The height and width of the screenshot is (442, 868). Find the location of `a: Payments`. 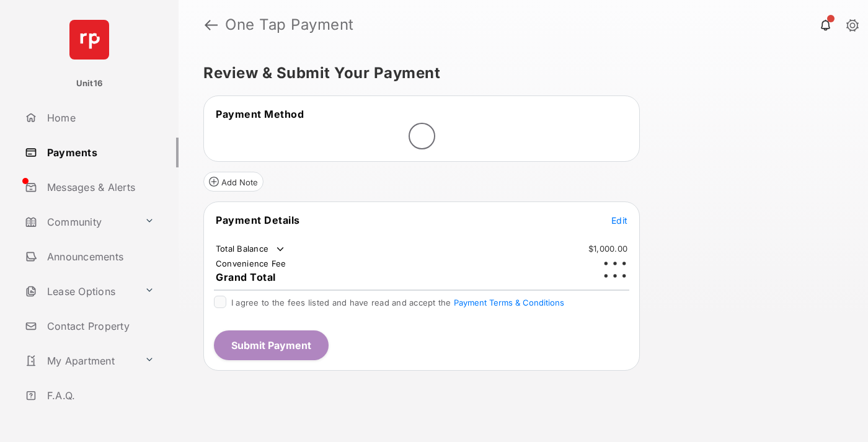

a: Payments is located at coordinates (99, 152).